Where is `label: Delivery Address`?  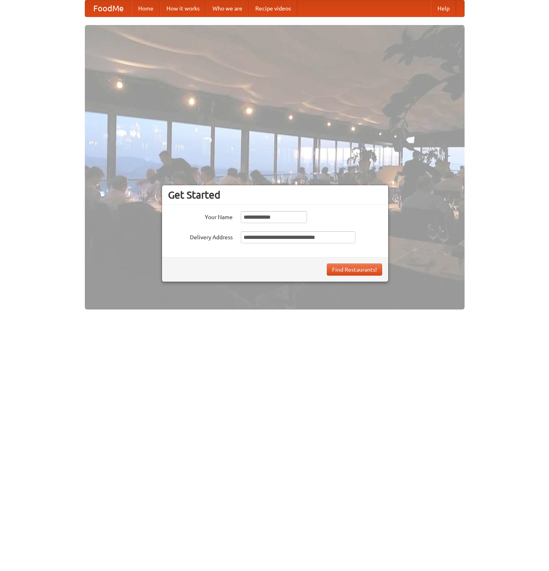
label: Delivery Address is located at coordinates (200, 236).